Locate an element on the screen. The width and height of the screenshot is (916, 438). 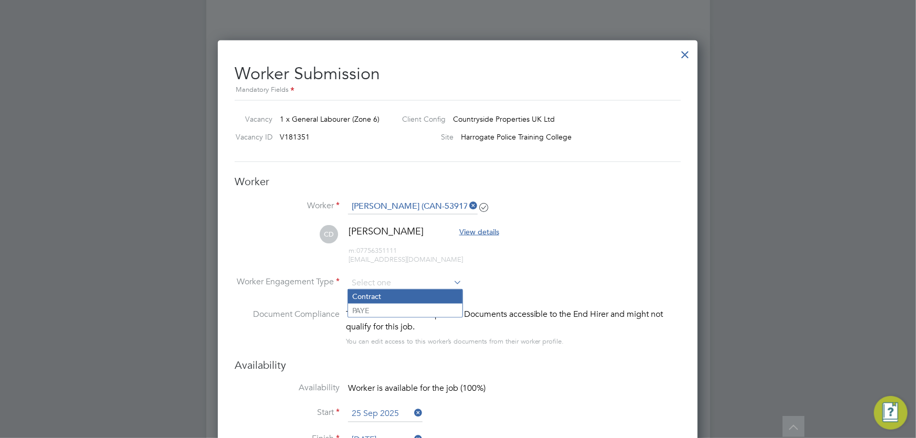
label: Client Config is located at coordinates (420, 119).